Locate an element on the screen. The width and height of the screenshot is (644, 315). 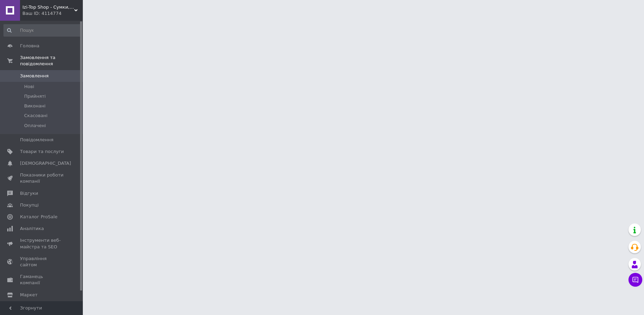
span: Покупці is located at coordinates (30, 205).